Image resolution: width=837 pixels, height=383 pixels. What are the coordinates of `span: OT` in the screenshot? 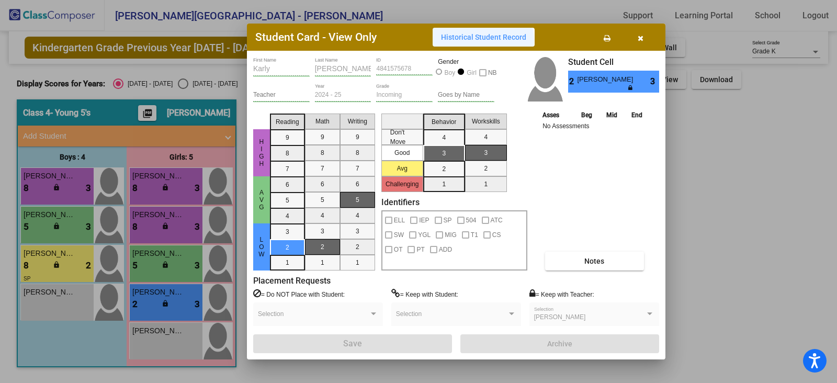 It's located at (398, 249).